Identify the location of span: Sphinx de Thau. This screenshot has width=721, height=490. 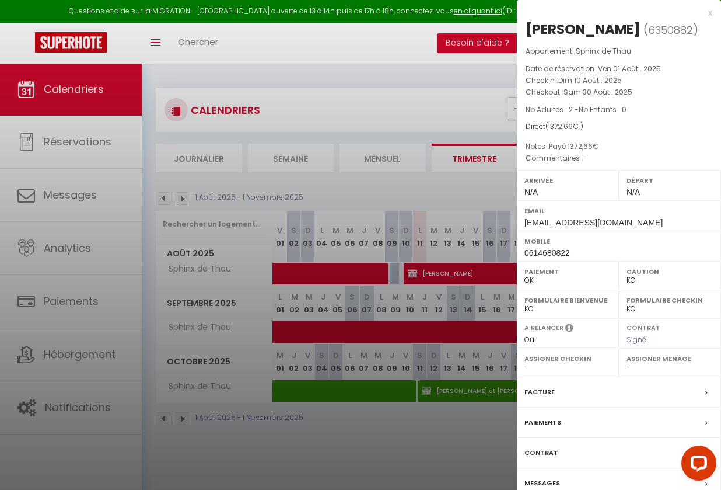
(604, 51).